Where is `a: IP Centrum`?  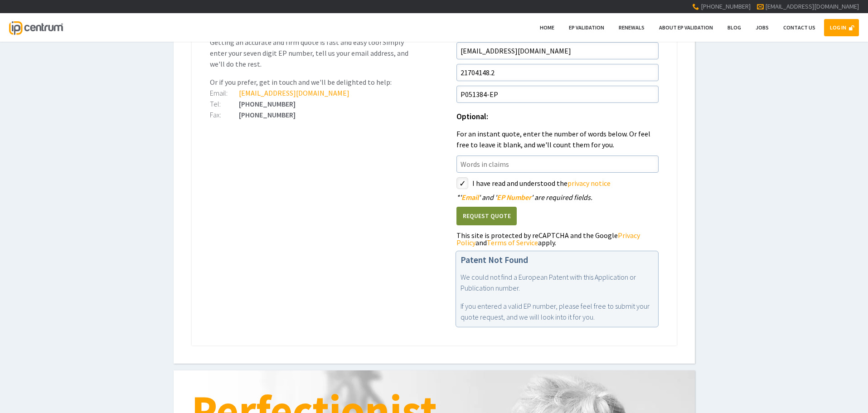 a: IP Centrum is located at coordinates (36, 27).